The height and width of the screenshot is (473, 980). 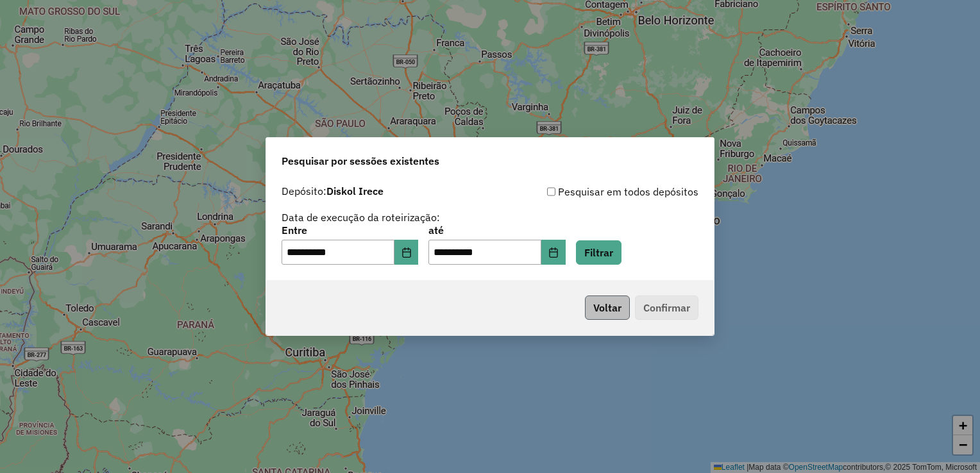 I want to click on label: Entre, so click(x=350, y=230).